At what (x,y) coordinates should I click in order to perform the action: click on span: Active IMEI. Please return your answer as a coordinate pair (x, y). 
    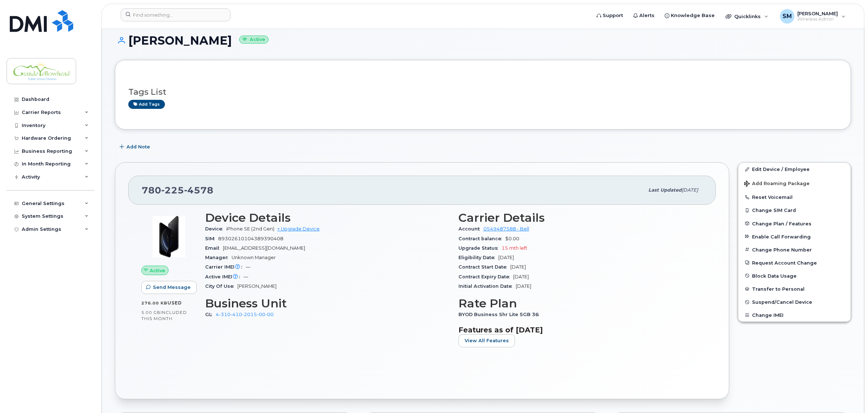
    Looking at the image, I should click on (224, 276).